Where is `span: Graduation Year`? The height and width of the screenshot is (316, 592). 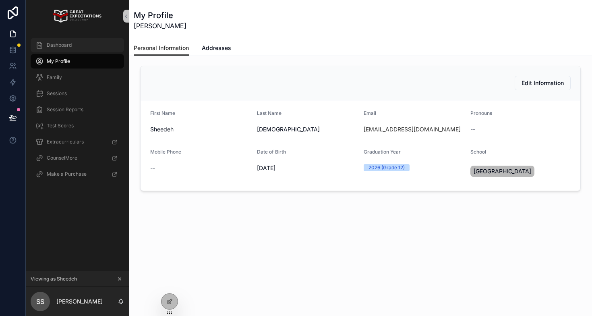 span: Graduation Year is located at coordinates (382, 151).